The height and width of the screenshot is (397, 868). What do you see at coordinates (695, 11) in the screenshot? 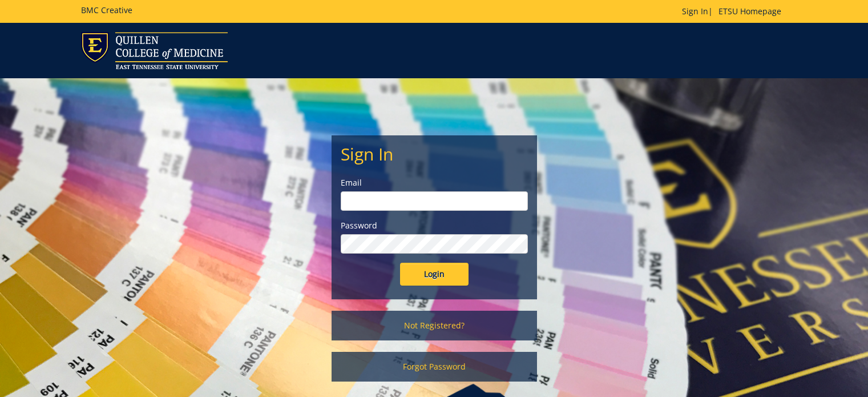
I see `a: Sign In` at bounding box center [695, 11].